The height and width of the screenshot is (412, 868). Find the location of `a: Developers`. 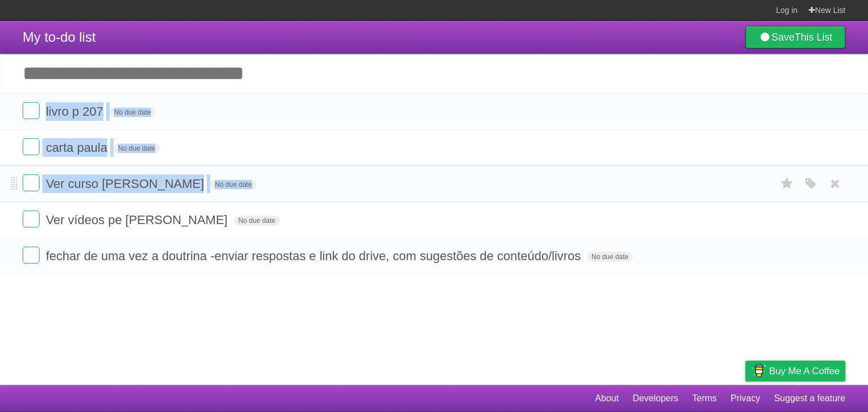

a: Developers is located at coordinates (655, 399).